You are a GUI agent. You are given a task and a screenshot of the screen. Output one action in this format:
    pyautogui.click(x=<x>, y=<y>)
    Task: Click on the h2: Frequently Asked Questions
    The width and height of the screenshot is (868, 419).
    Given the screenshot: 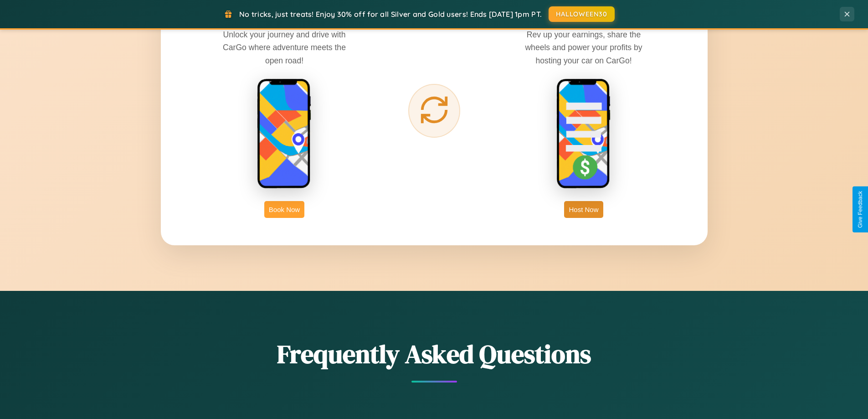 What is the action you would take?
    pyautogui.click(x=434, y=353)
    